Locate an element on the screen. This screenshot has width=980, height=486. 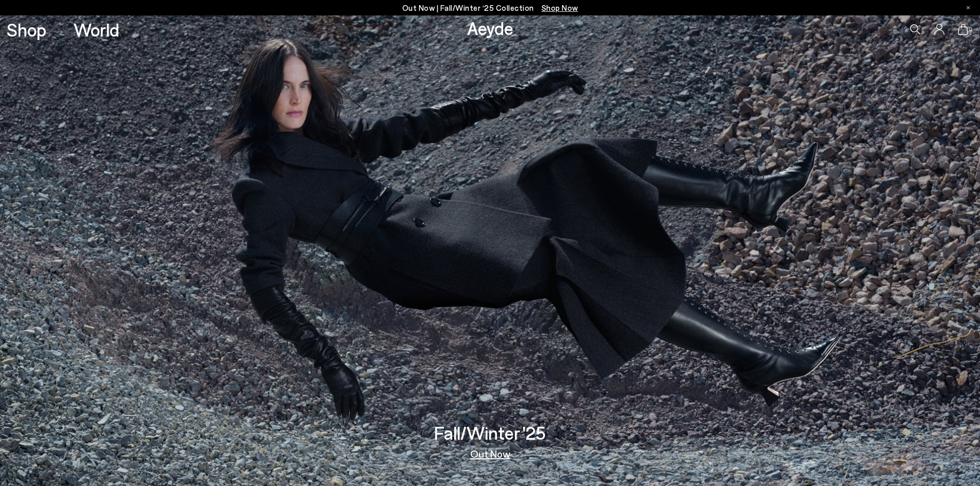
a: Shop is located at coordinates (26, 30).